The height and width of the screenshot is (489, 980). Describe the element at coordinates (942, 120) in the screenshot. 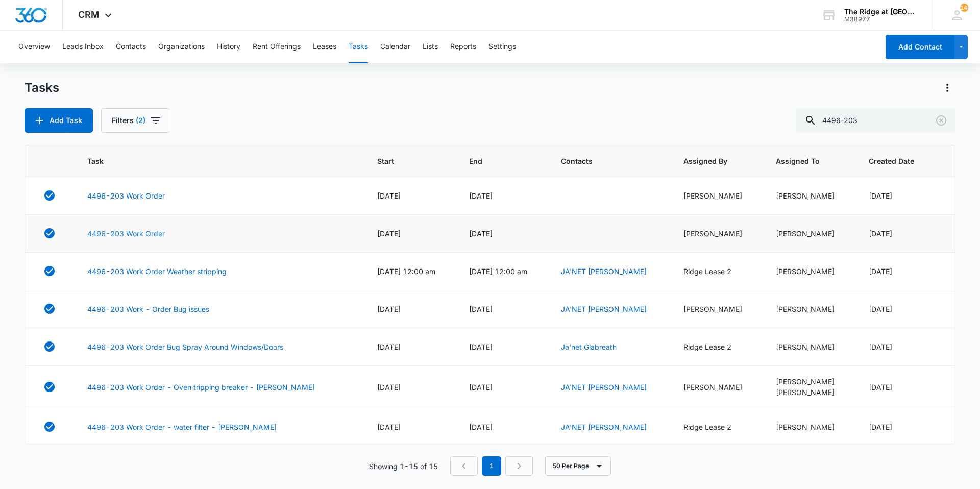

I see `button: Clear` at that location.